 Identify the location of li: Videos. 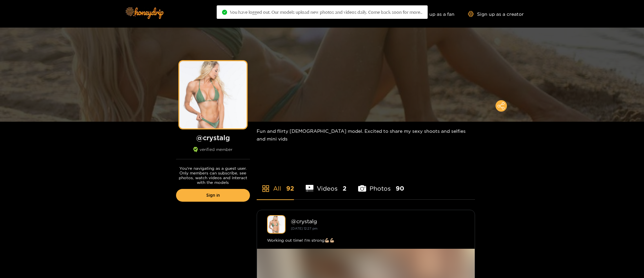
(326, 184).